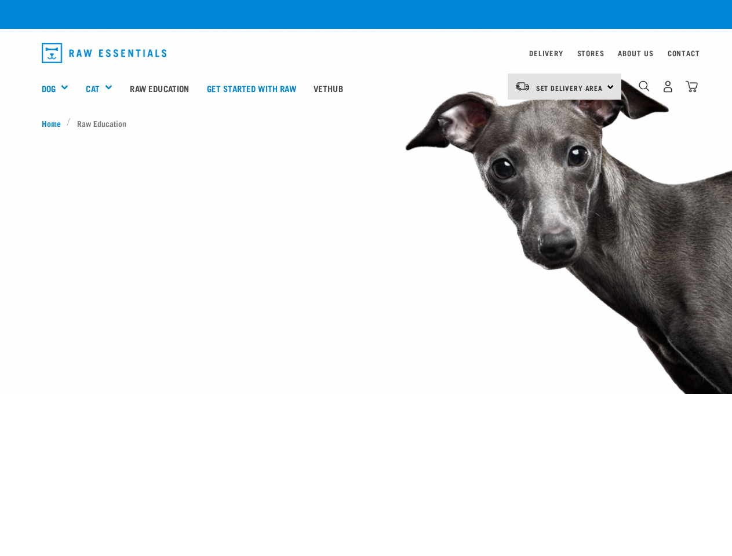 This screenshot has width=732, height=556. What do you see at coordinates (251, 88) in the screenshot?
I see `a: Get started with Raw` at bounding box center [251, 88].